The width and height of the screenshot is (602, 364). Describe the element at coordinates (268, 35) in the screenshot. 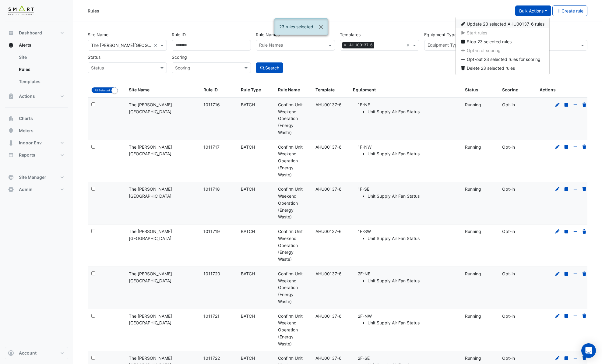

I see `label: Rule Names` at that location.